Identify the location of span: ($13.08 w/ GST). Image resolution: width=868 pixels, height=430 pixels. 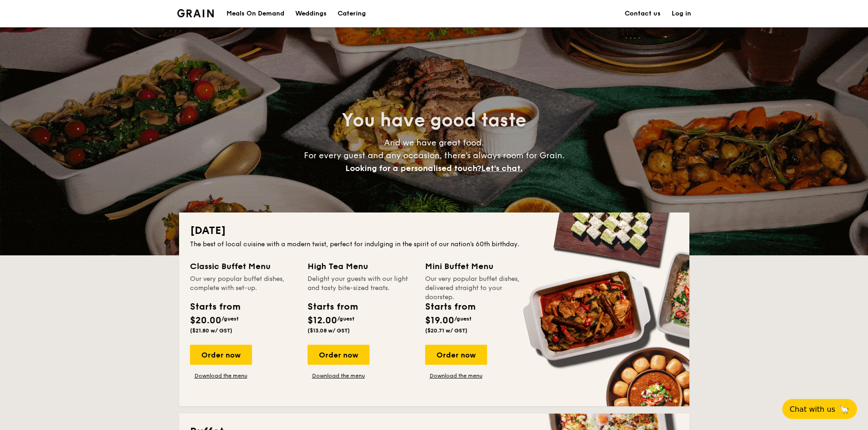
(328, 330).